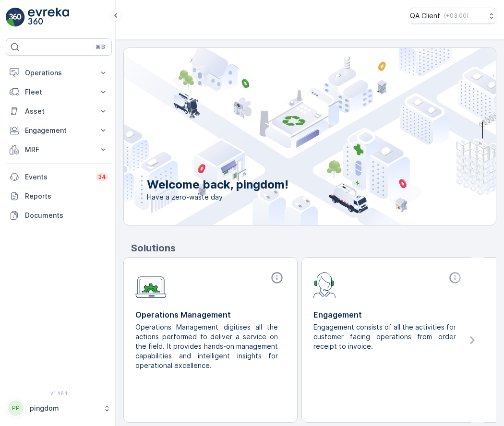 This screenshot has width=504, height=426. I want to click on p: Welcome back, pingdom!, so click(217, 185).